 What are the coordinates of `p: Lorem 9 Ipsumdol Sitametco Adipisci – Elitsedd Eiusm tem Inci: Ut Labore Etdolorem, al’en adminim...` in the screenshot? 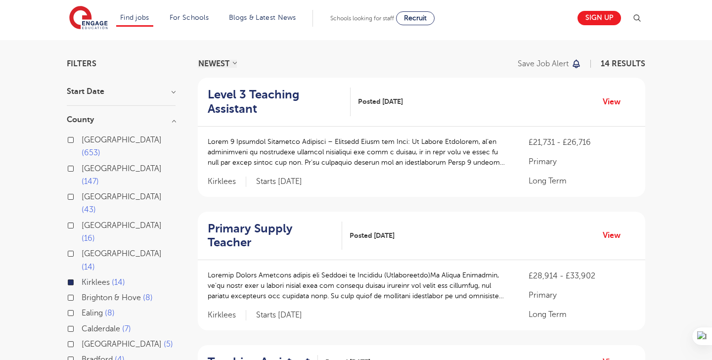 It's located at (358, 152).